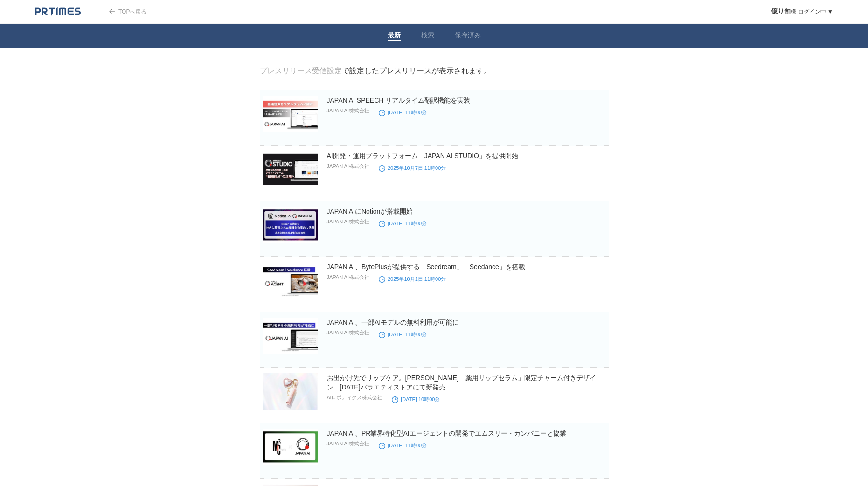  I want to click on span: 億り旬, so click(781, 11).